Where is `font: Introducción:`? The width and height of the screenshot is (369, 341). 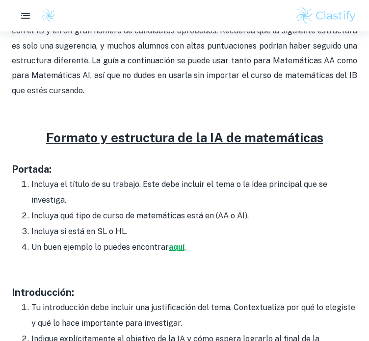
font: Introducción: is located at coordinates (43, 292).